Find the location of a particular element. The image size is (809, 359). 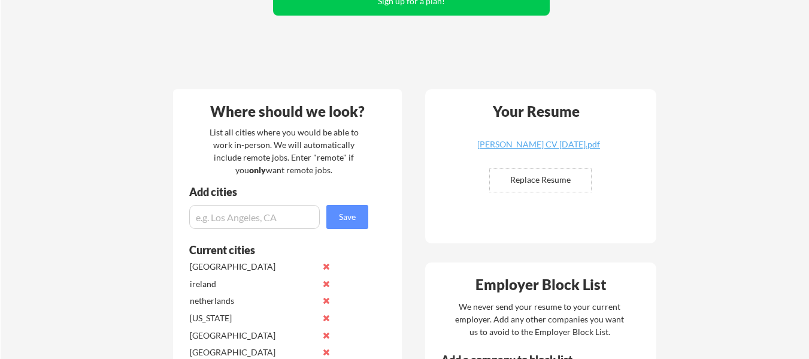

input: e.g. Los Angeles, CA is located at coordinates (255, 217).